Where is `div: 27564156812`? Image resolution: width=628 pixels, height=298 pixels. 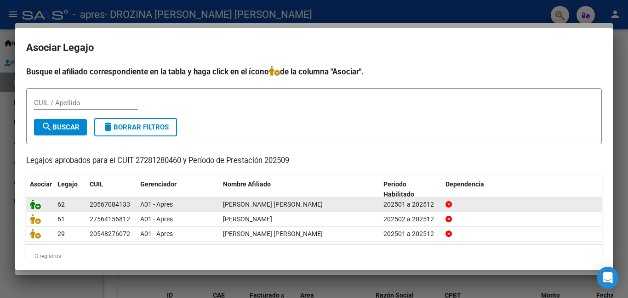 div: 27564156812 is located at coordinates (110, 219).